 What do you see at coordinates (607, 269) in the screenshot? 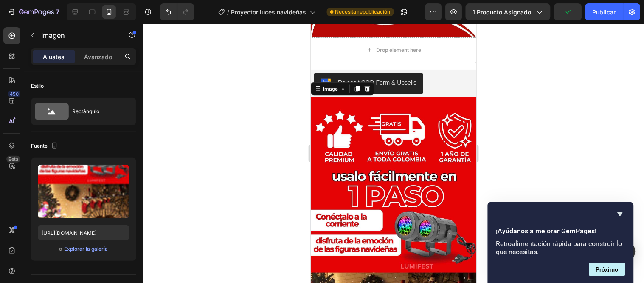
I see `font: Próximo` at bounding box center [607, 269].